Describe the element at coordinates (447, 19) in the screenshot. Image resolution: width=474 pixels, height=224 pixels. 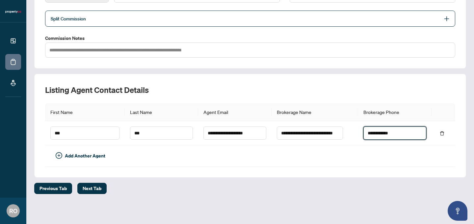
I see `span: plus` at that location.